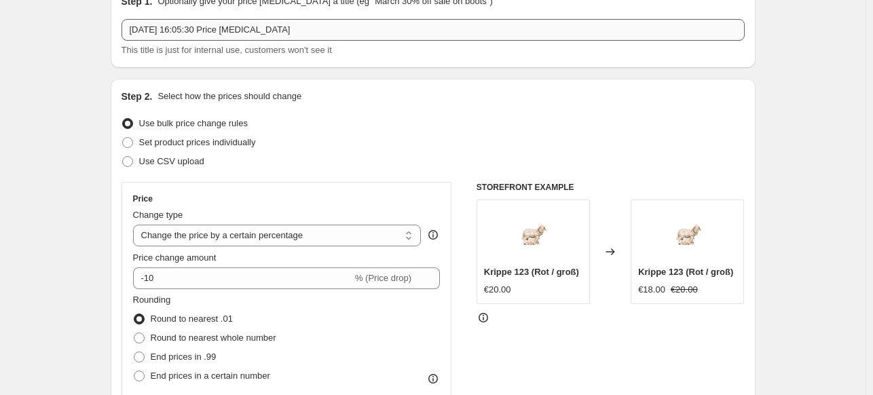  I want to click on span: Price change amount, so click(174, 257).